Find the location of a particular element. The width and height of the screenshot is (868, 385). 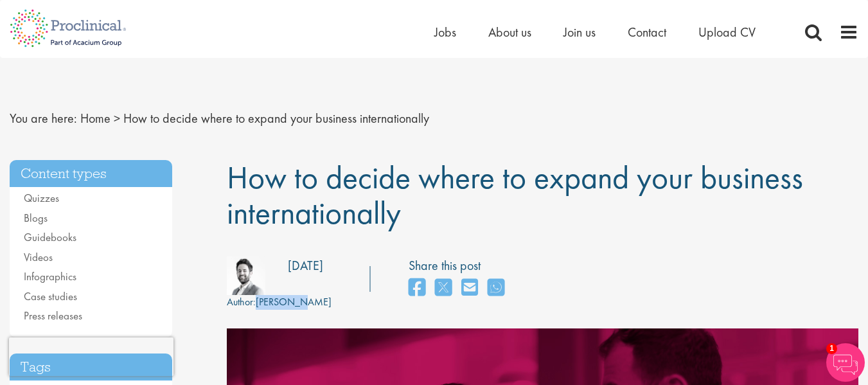

span: Author: is located at coordinates (241, 301).